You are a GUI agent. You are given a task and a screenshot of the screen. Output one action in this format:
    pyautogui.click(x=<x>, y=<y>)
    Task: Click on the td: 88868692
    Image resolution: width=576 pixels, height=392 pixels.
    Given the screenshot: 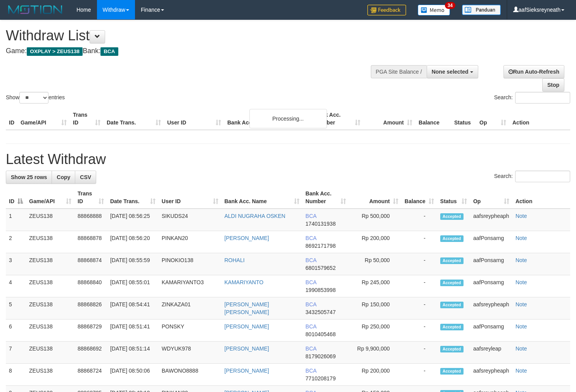 What is the action you would take?
    pyautogui.click(x=91, y=352)
    